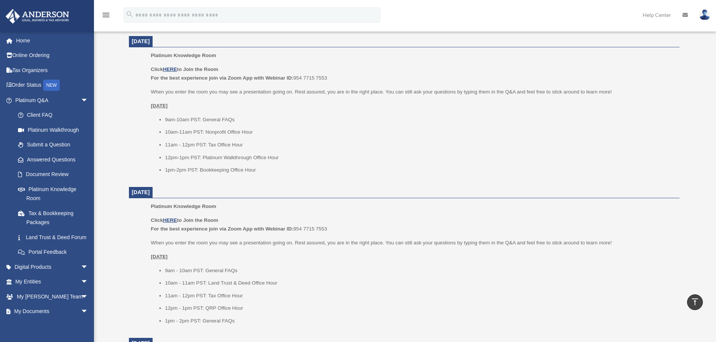 The width and height of the screenshot is (716, 342). What do you see at coordinates (130, 14) in the screenshot?
I see `i: search` at bounding box center [130, 14].